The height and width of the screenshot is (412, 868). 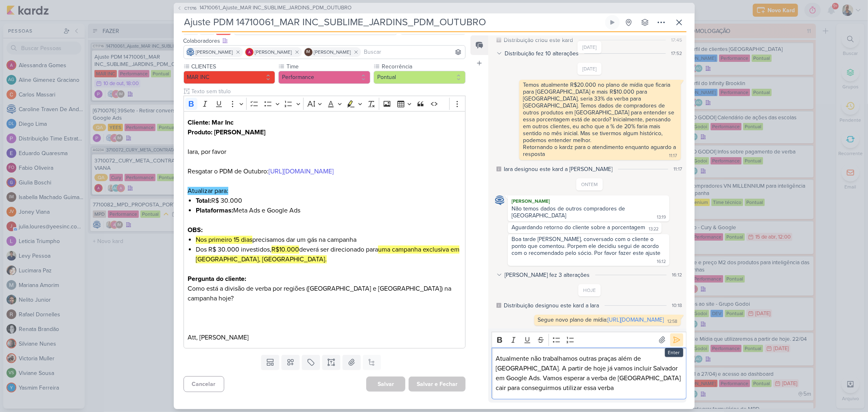 I want to click on div: Distribuição designou este kard a Iara, so click(x=551, y=305).